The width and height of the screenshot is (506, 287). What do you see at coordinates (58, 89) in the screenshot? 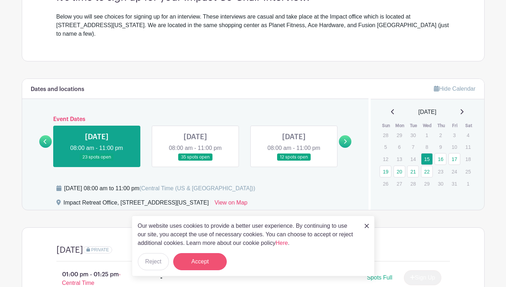
I see `h6: Dates and locations` at bounding box center [58, 89].